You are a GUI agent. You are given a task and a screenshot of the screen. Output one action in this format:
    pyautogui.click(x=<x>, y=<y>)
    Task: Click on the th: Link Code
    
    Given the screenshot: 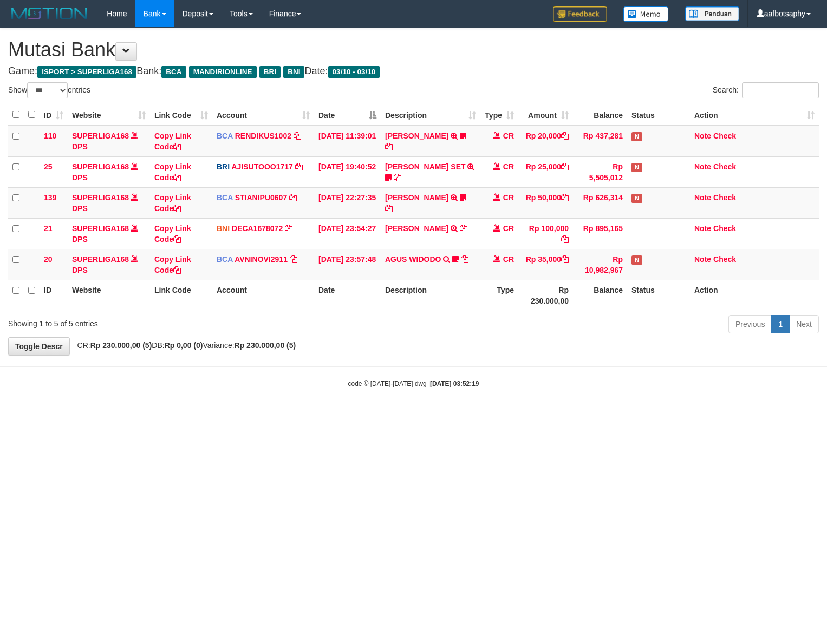 What is the action you would take?
    pyautogui.click(x=181, y=295)
    